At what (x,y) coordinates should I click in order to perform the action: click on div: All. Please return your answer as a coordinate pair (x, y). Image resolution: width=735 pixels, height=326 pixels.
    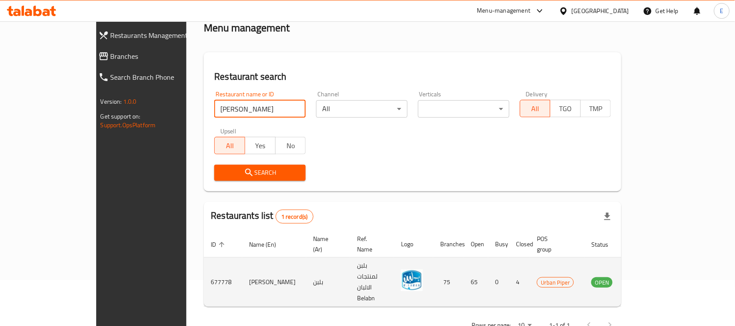
    Looking at the image, I should click on (362, 109).